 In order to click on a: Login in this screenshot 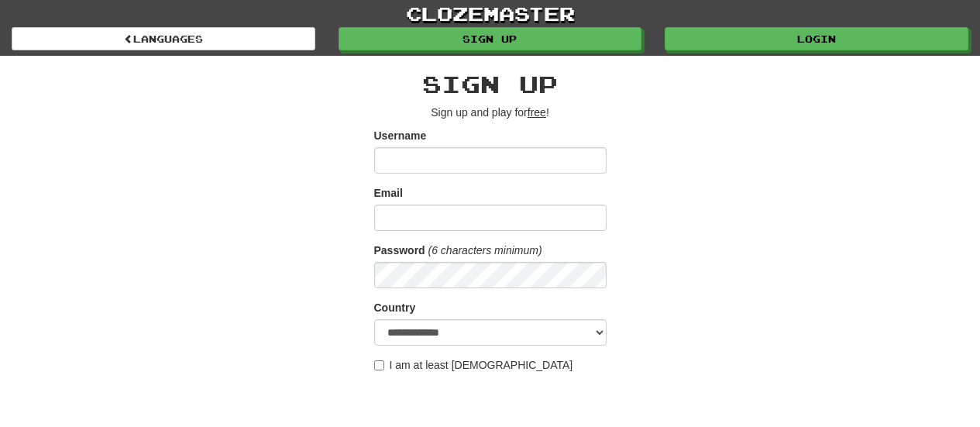, I will do `click(817, 39)`.